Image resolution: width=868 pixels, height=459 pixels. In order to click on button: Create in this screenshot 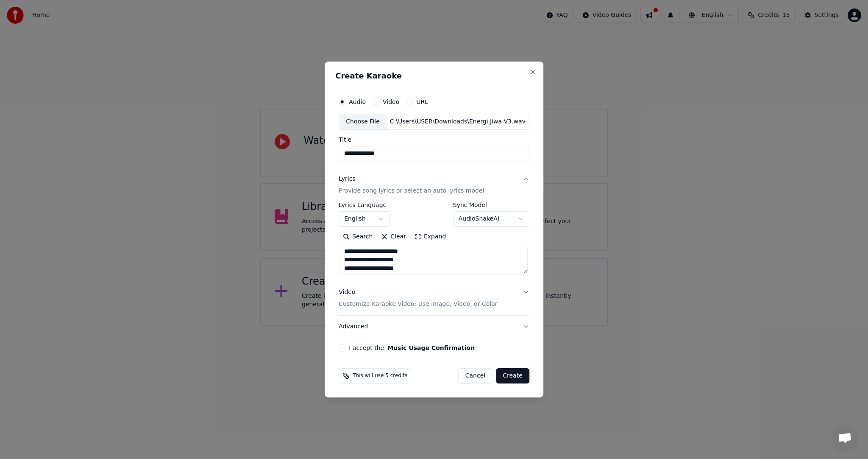, I will do `click(513, 376)`.